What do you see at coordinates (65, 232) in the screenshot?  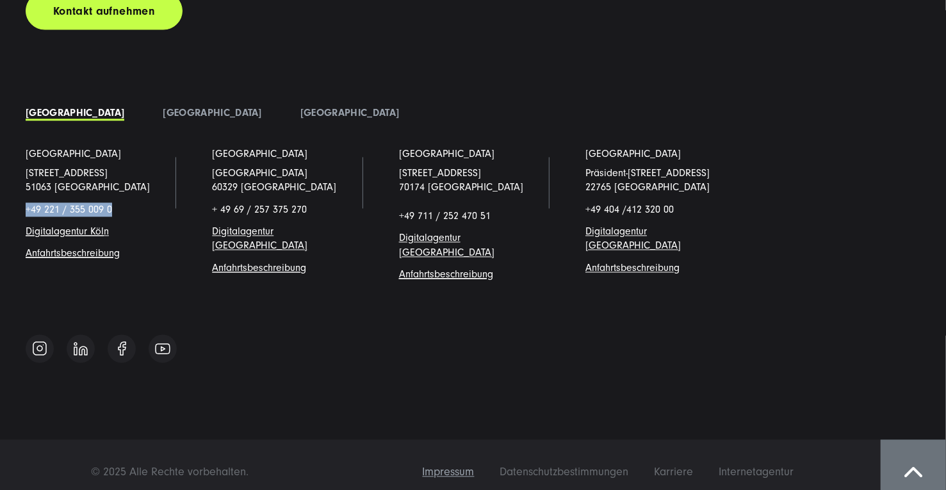 I see `a: Digitalagentur Köl` at bounding box center [65, 232].